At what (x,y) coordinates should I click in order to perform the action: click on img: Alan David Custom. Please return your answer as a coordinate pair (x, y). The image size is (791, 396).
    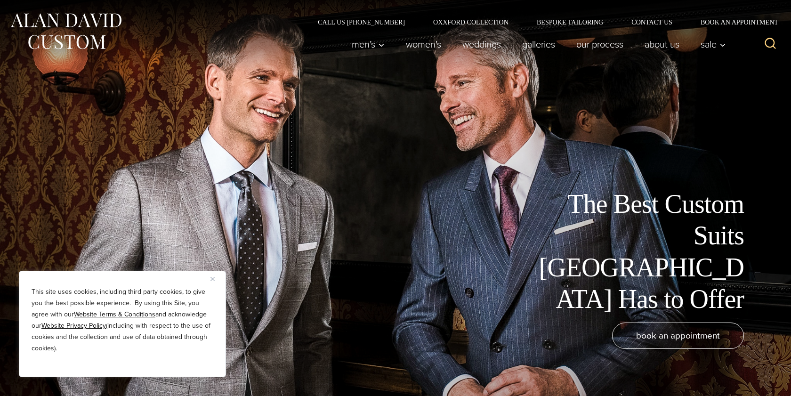
    Looking at the image, I should click on (66, 31).